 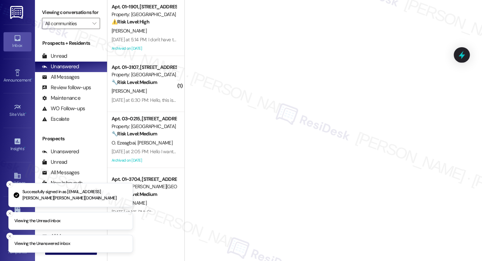 What do you see at coordinates (67, 23) in the screenshot?
I see `input: All communities` at bounding box center [67, 23].